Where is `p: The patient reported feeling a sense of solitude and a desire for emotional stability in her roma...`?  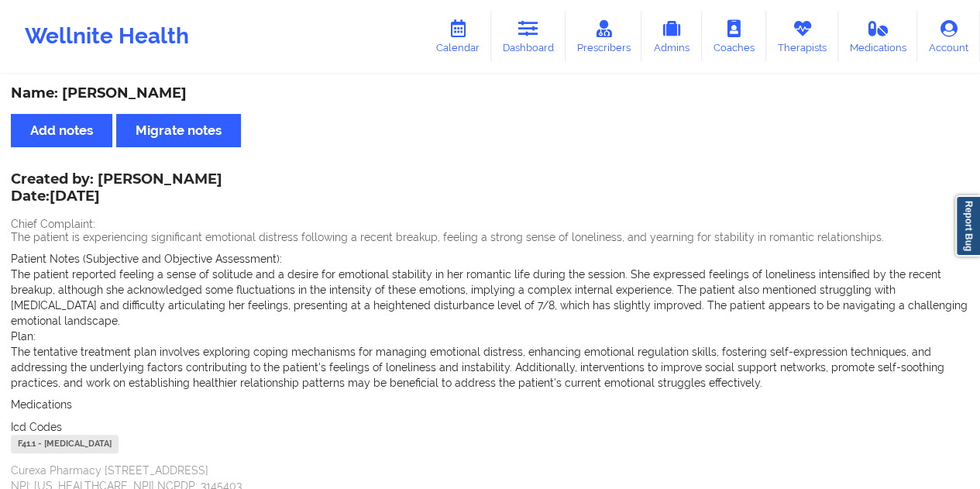
p: The patient reported feeling a sense of solitude and a desire for emotional stability in her roma... is located at coordinates (490, 298).